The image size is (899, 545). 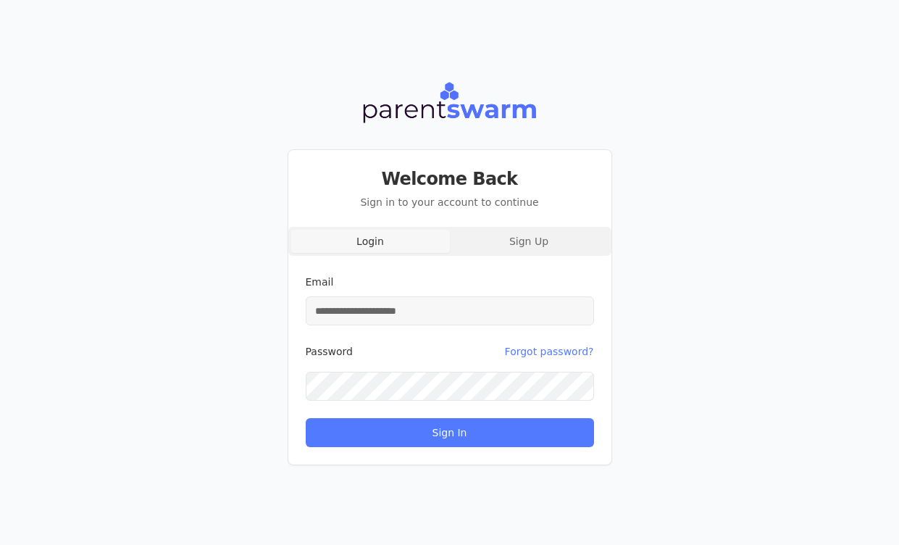 I want to click on button: Login, so click(x=370, y=241).